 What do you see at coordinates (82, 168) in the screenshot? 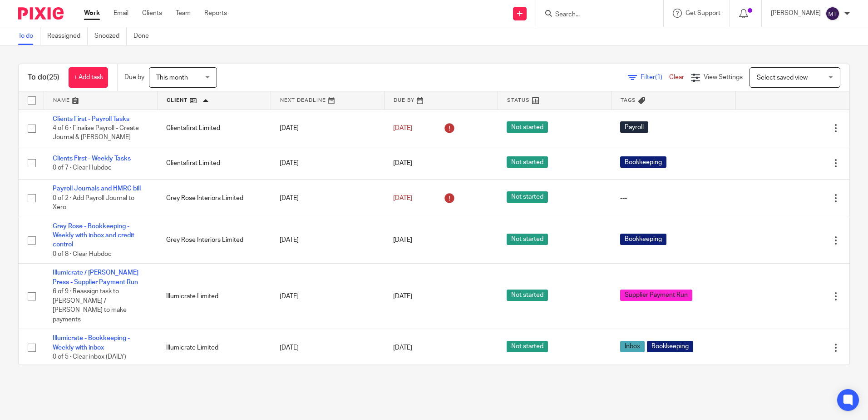
I see `span: 0 of 7 · Clear Hubdoc` at bounding box center [82, 168].